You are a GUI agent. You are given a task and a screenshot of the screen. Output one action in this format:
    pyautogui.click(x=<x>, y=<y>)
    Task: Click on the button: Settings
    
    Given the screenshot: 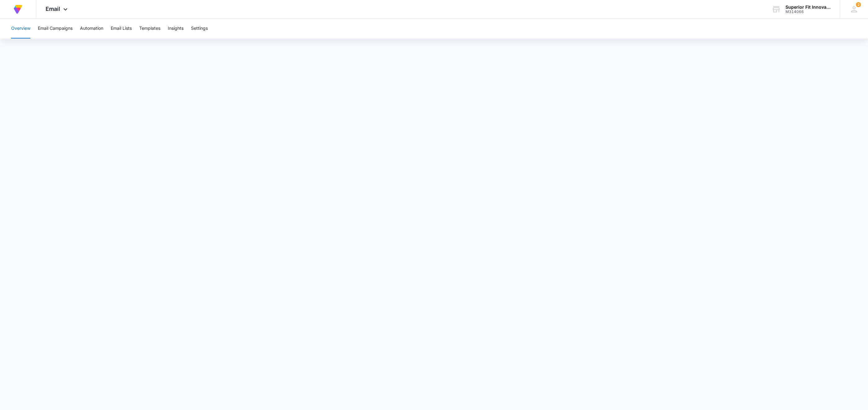 What is the action you would take?
    pyautogui.click(x=200, y=29)
    